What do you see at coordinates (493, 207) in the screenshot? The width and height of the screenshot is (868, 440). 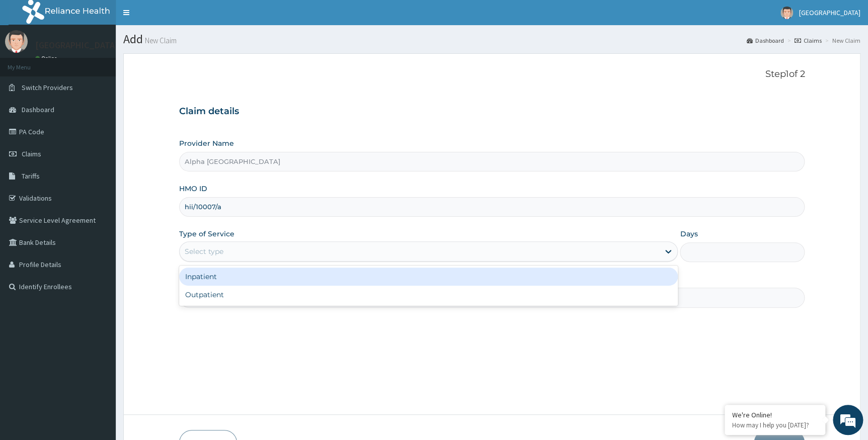 I see `input: Enter HMO ID` at bounding box center [493, 207].